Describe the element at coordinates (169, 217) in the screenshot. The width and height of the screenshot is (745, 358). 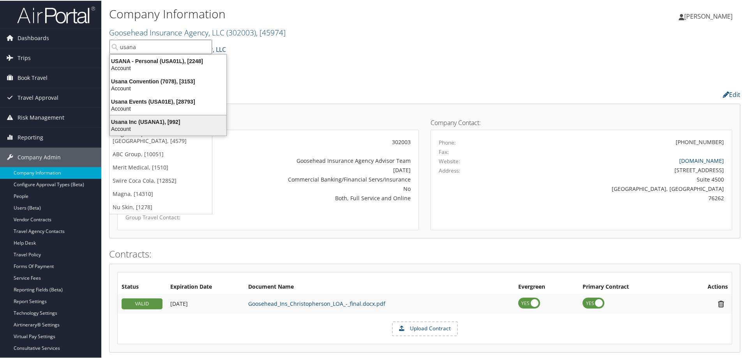
I see `label: Group Travel Contact:` at that location.